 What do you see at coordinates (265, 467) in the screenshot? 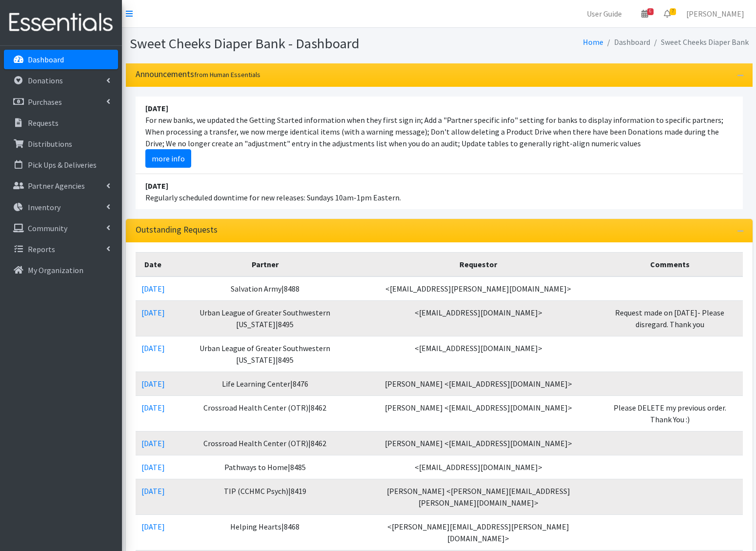
I see `td: Pathways to Home|8485` at bounding box center [265, 467].